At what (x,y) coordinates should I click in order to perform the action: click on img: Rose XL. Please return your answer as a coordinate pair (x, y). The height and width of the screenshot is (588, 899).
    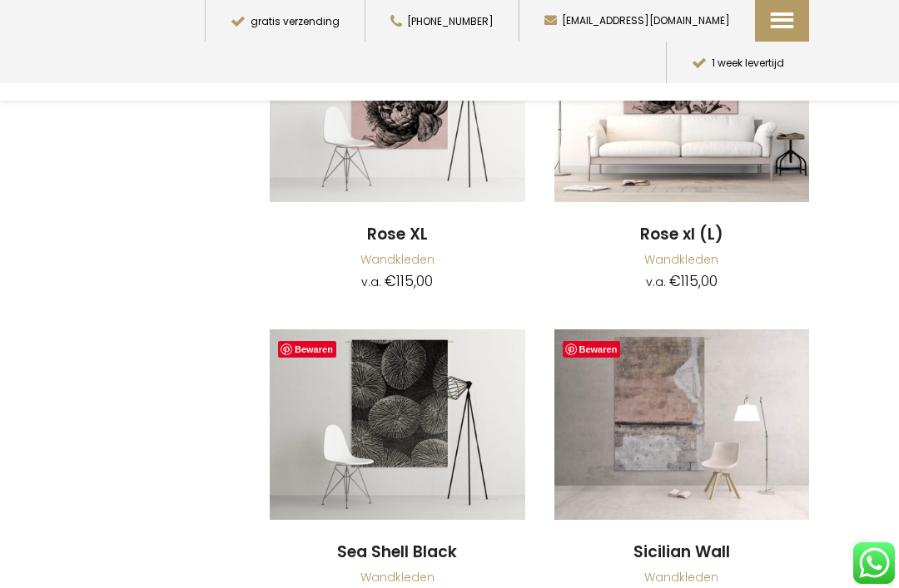
    Looking at the image, I should click on (397, 107).